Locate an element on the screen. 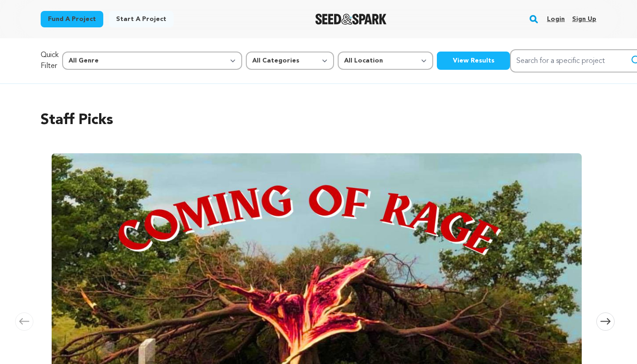 The width and height of the screenshot is (637, 364). button: View Results is located at coordinates (473, 61).